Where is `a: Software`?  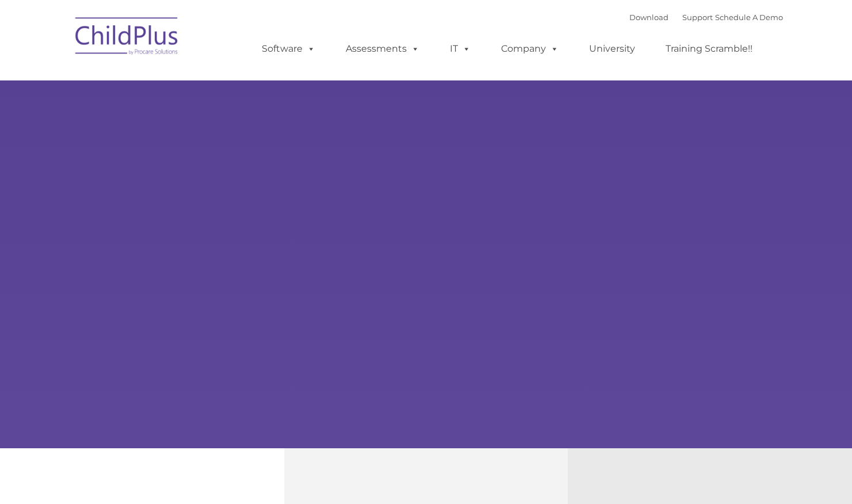
a: Software is located at coordinates (288, 49).